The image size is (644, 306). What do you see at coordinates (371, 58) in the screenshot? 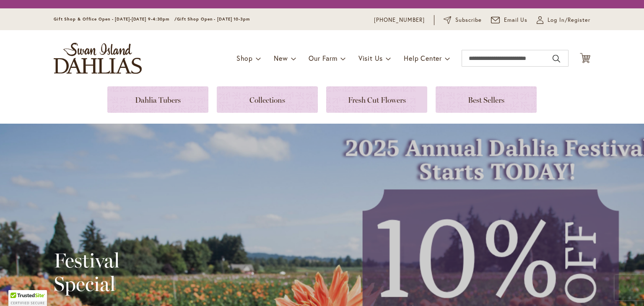
I see `span: Visit Us` at bounding box center [371, 58].